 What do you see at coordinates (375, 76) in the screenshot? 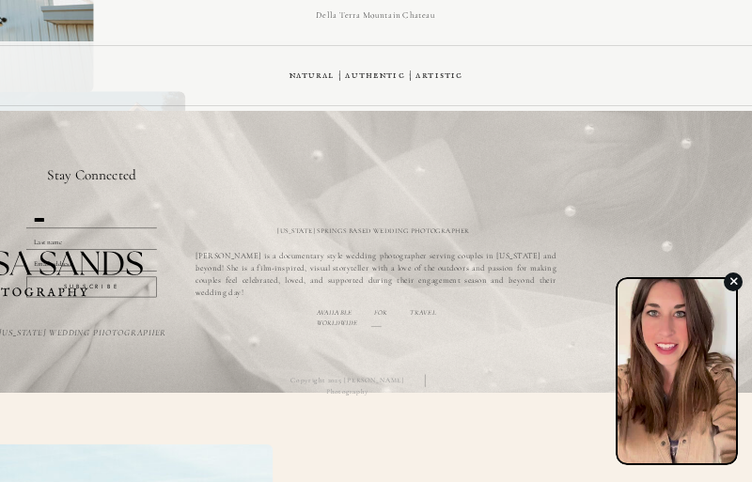
I see `p: Natural | Authentic | Artistic` at bounding box center [375, 76].